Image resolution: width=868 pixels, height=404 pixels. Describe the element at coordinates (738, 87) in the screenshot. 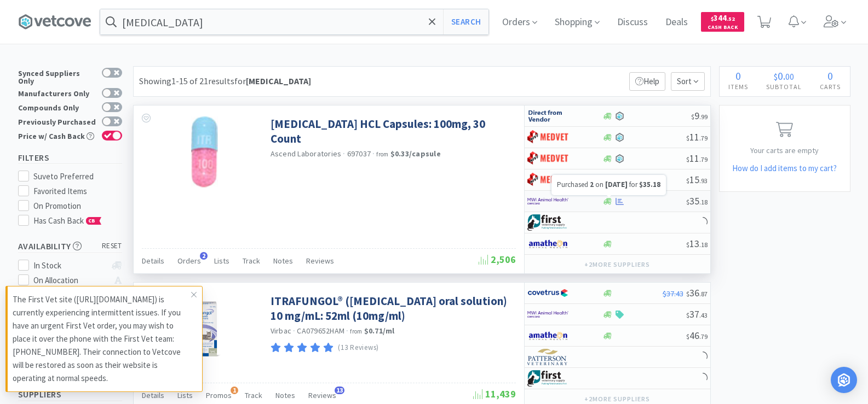

I see `h4: Items` at that location.